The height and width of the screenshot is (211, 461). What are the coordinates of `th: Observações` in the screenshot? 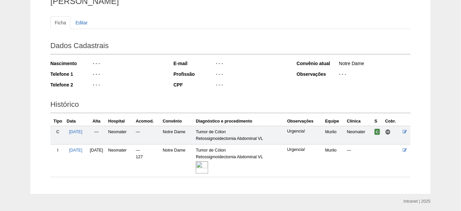 It's located at (305, 121).